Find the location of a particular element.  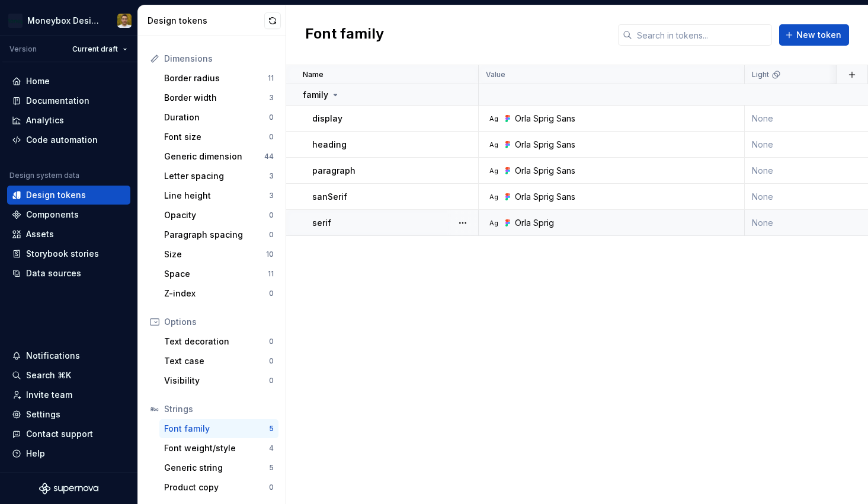

div: 3 is located at coordinates (271, 176).